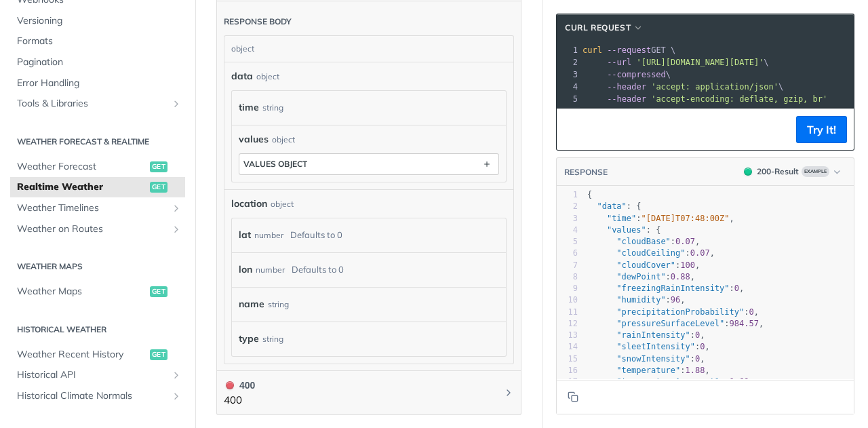 The image size is (868, 428). What do you see at coordinates (650, 253) in the screenshot?
I see `span: "cloudCeiling"` at bounding box center [650, 253].